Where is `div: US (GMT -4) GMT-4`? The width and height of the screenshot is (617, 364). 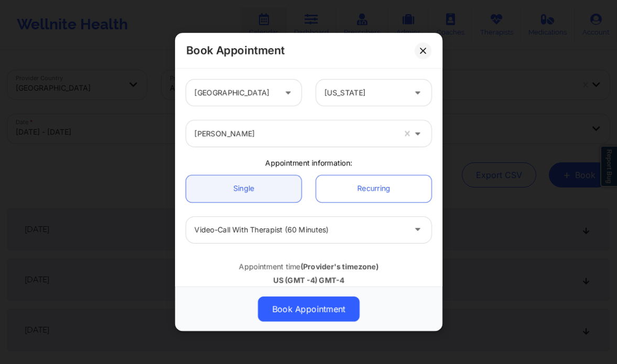
div: US (GMT -4) GMT-4 is located at coordinates (308, 280).